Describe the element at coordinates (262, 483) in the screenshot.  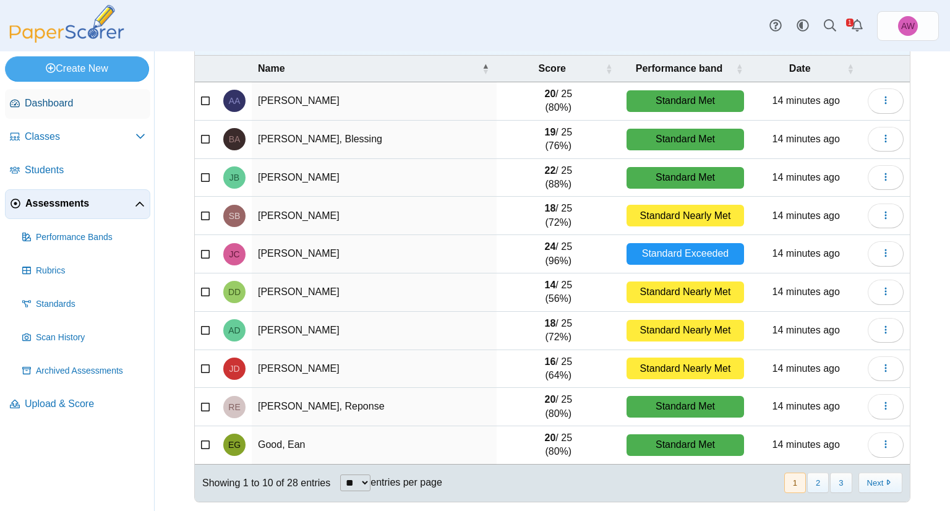
I see `div: Showing 1 to 10 of 28 entries` at that location.